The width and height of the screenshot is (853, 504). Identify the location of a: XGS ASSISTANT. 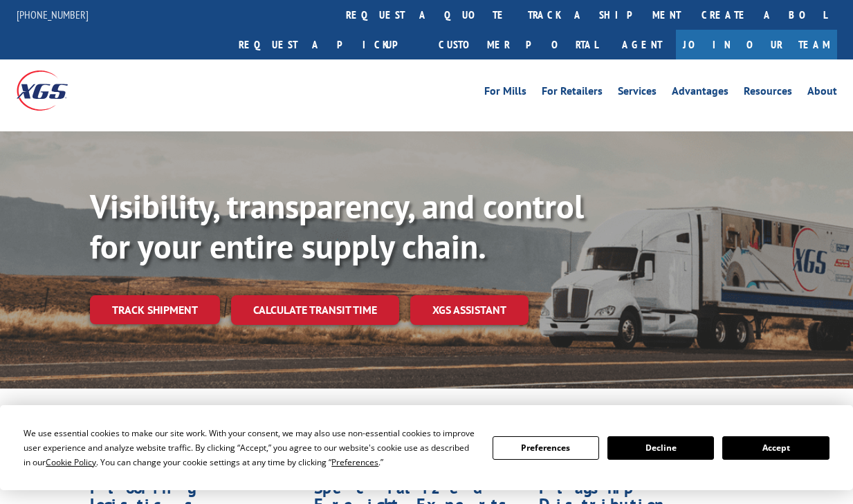
(469, 309).